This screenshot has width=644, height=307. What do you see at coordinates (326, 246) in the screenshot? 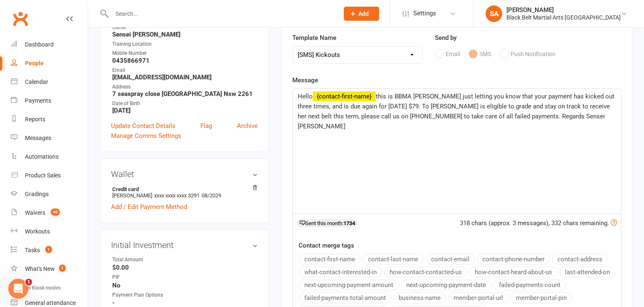
I see `label: Contact merge tags` at bounding box center [326, 246].